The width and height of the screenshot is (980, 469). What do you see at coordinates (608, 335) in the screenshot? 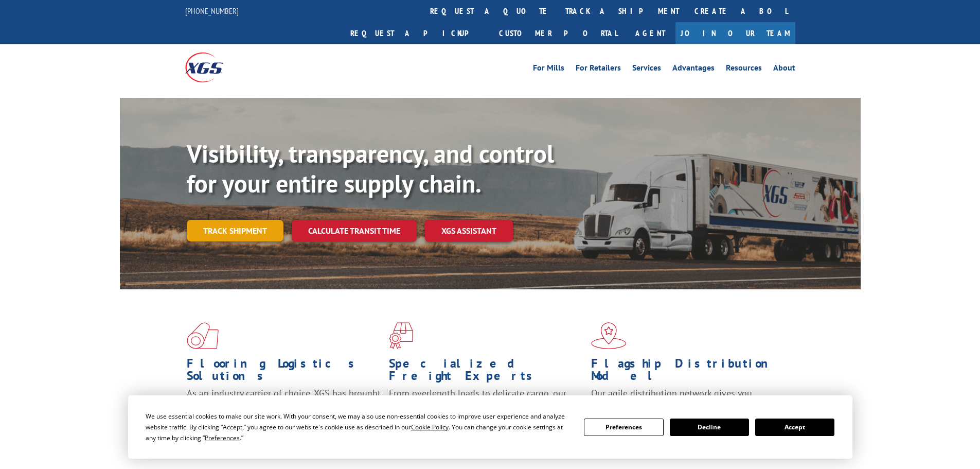
I see `img: xgs-icon-flagship-distribution-model-red` at bounding box center [608, 335].